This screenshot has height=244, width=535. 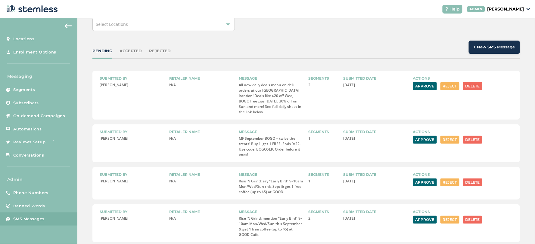 I want to click on span: Subscribers, so click(x=26, y=103).